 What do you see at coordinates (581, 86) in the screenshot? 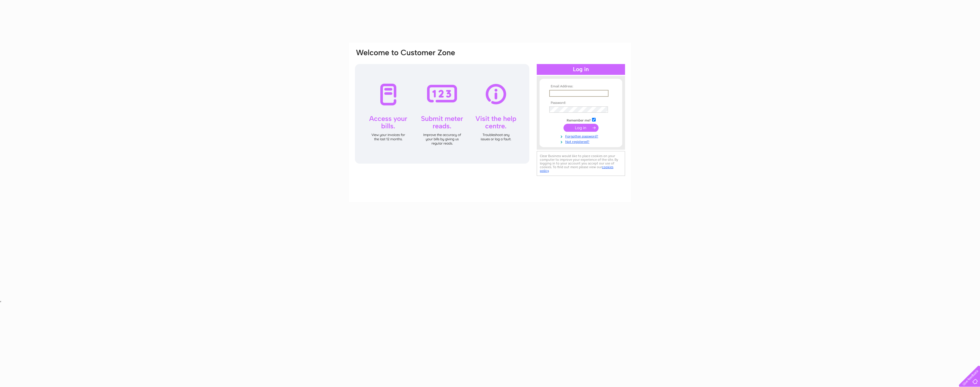
I see `th: Email Address:` at bounding box center [581, 86].